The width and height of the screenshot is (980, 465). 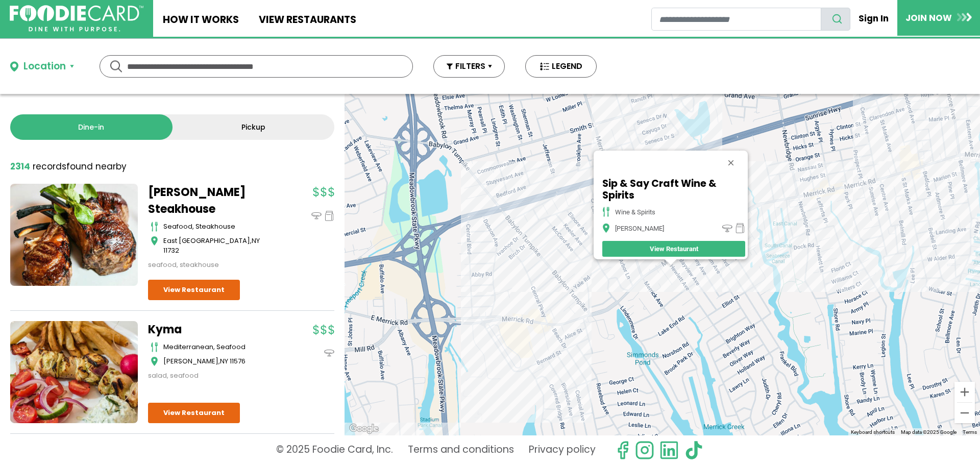 What do you see at coordinates (171, 251) in the screenshot?
I see `span: 11732` at bounding box center [171, 251].